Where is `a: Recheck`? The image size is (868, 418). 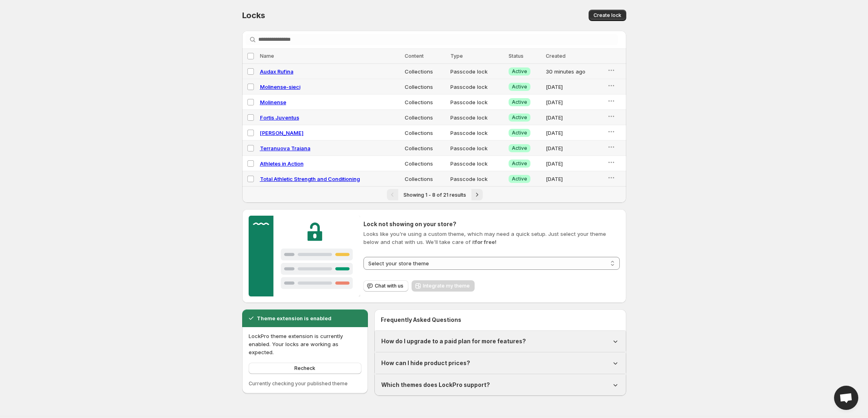
a: Recheck is located at coordinates (305, 368).